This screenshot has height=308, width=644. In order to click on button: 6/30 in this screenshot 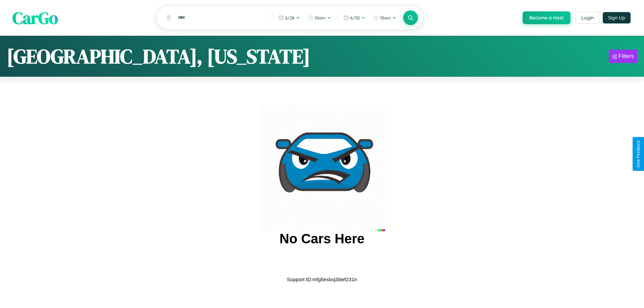, I will do `click(354, 18)`.